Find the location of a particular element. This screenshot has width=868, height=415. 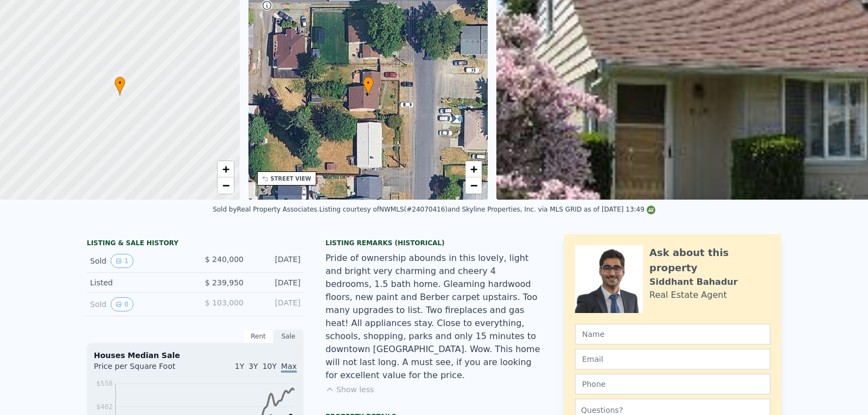

div: Listed is located at coordinates (138, 283).